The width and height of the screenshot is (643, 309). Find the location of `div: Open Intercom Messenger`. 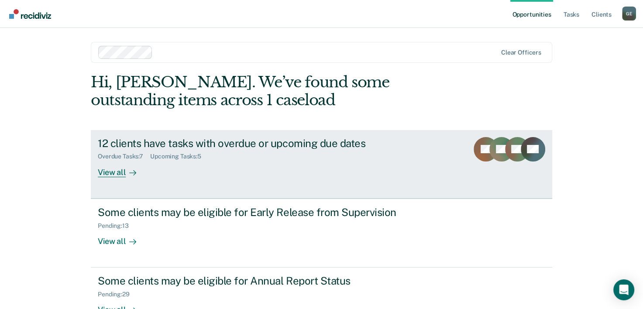

div: Open Intercom Messenger is located at coordinates (624, 290).